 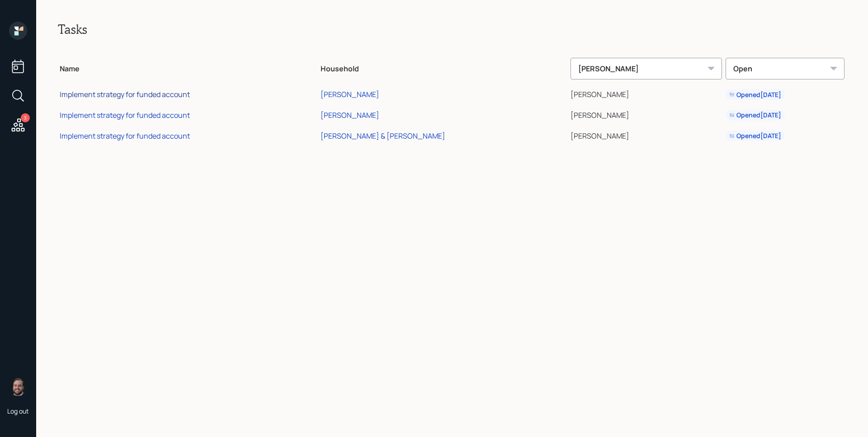 I want to click on th: Household, so click(x=443, y=68).